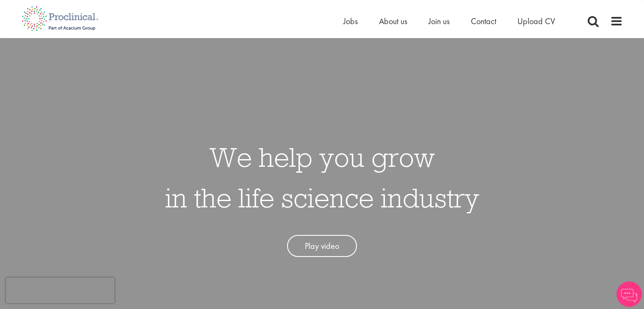 Image resolution: width=644 pixels, height=309 pixels. What do you see at coordinates (393, 21) in the screenshot?
I see `a: About us` at bounding box center [393, 21].